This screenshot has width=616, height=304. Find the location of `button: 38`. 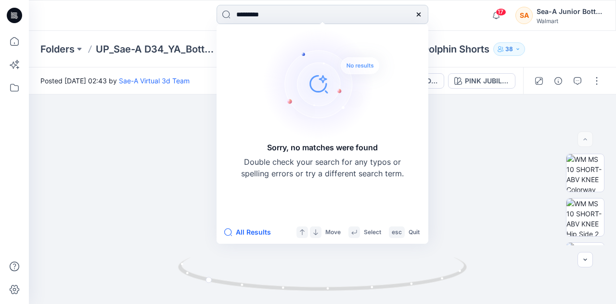

button: 38 is located at coordinates (509, 49).